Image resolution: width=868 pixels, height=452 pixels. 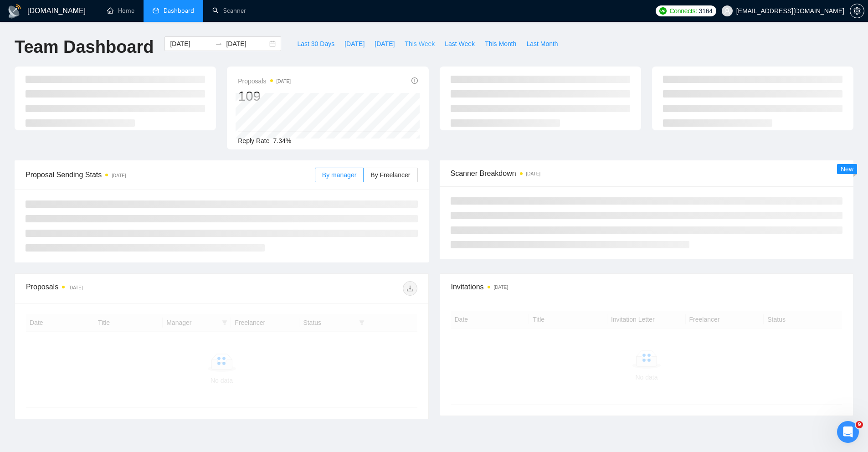 I want to click on button: This Week, so click(x=420, y=44).